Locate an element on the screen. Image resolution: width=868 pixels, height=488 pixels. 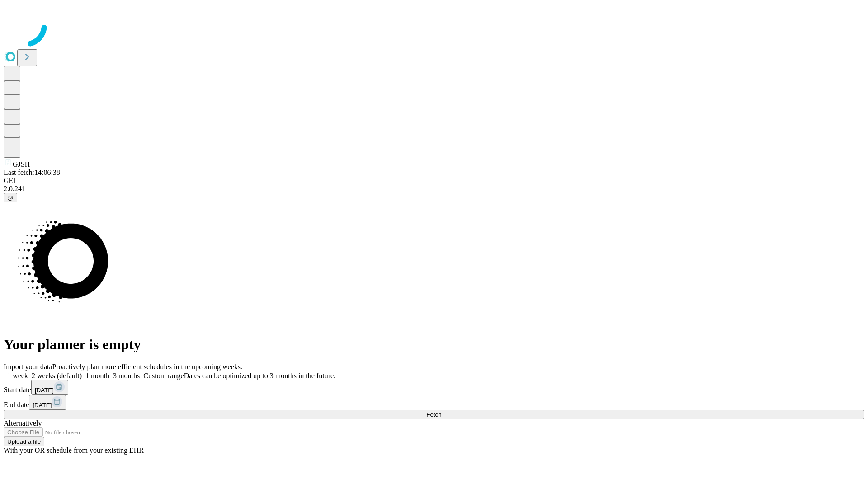
span: GJSH is located at coordinates (21, 164).